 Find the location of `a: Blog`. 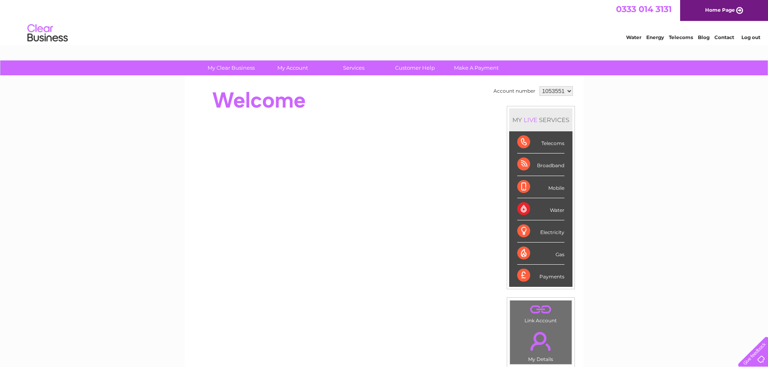

a: Blog is located at coordinates (704, 37).